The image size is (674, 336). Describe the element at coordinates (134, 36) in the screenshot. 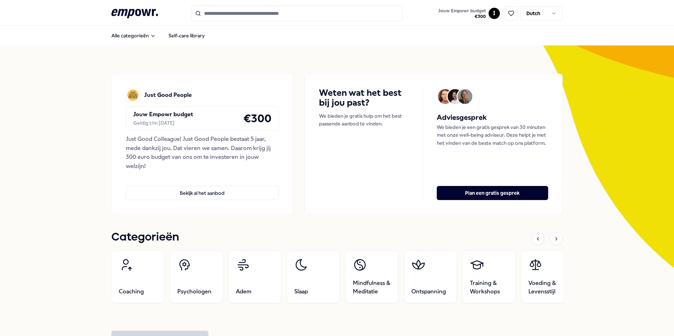

I see `button: Alle categorieën` at that location.